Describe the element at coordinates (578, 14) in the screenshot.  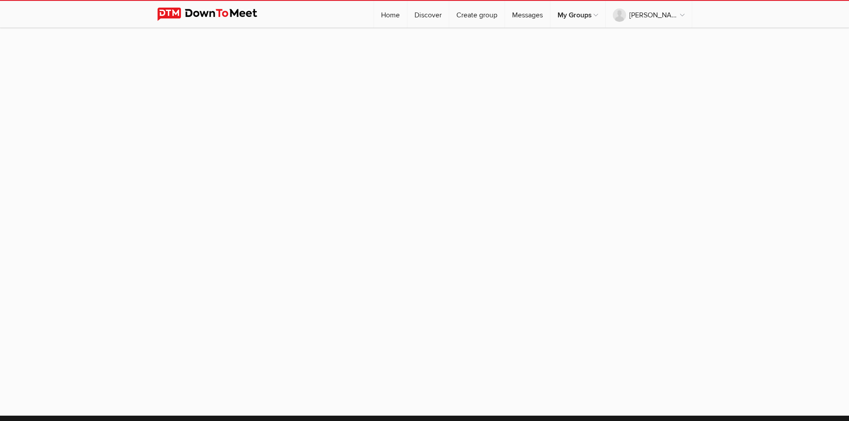
I see `a: My Groups` at that location.